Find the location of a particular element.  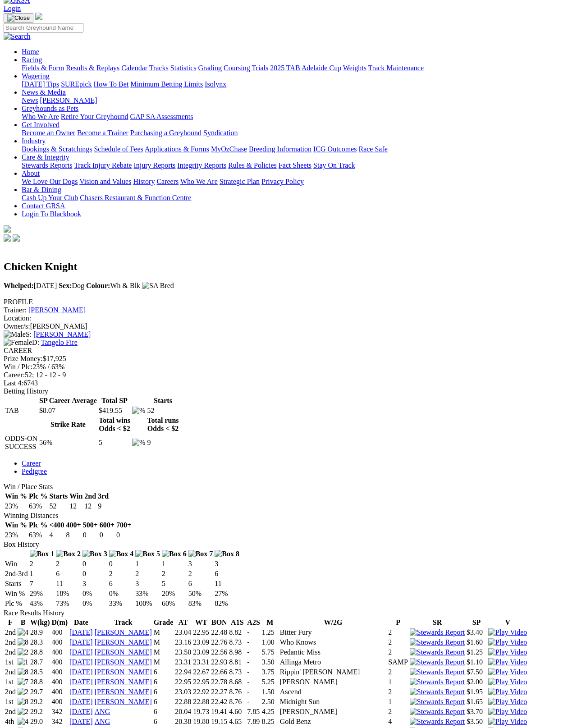

img: 8 is located at coordinates (23, 702).